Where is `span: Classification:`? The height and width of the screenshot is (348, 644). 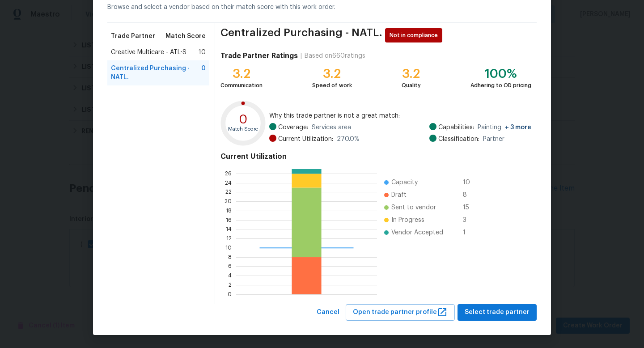
span: Classification: is located at coordinates (459, 139).